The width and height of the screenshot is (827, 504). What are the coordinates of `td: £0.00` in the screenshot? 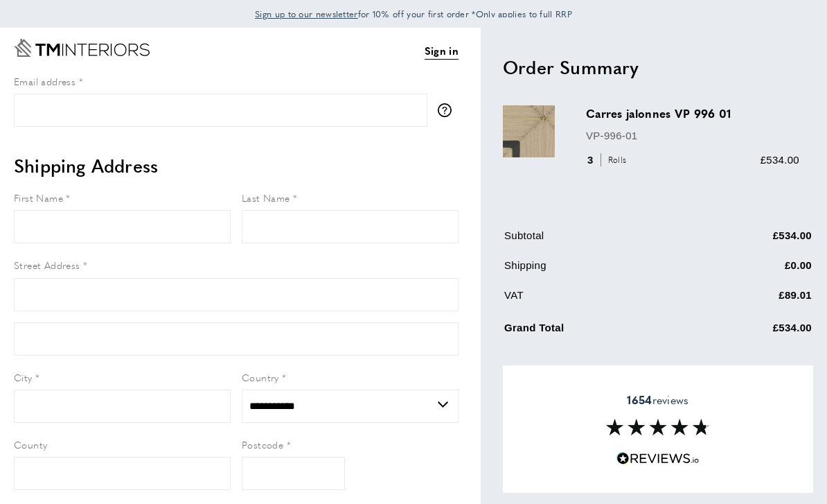 It's located at (752, 270).